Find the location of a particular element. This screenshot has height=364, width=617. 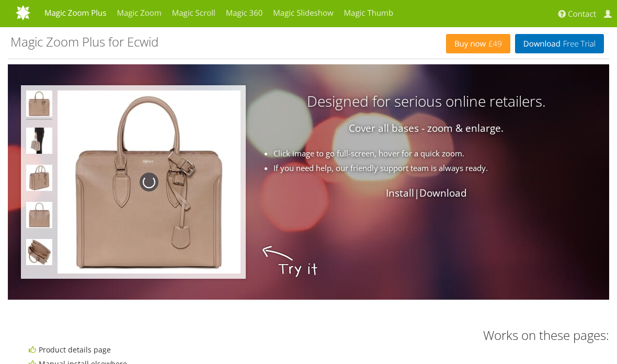

p: Cover all bases - zoom & enlarge. is located at coordinates (298, 128).